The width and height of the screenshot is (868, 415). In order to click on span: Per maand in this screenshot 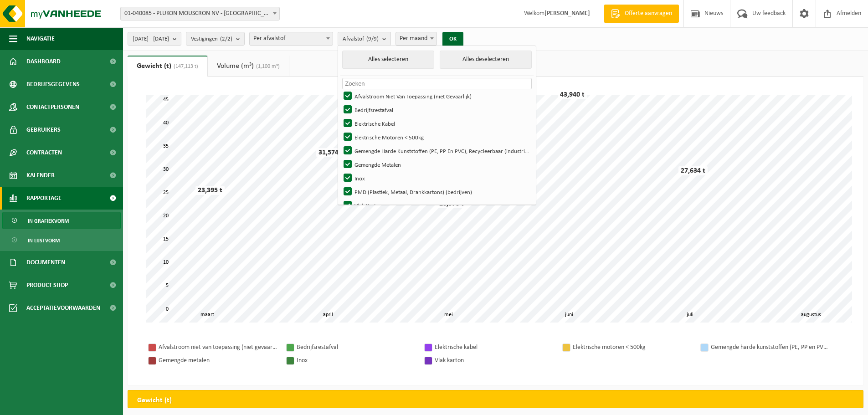, I will do `click(416, 38)`.